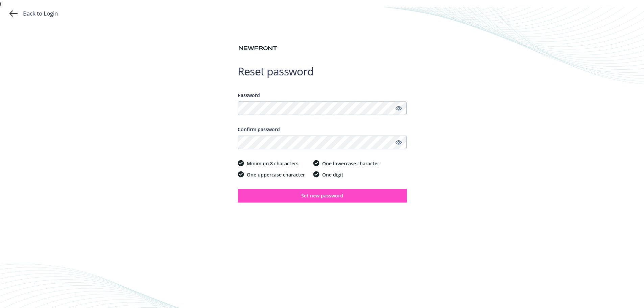  What do you see at coordinates (332, 174) in the screenshot?
I see `span: One digit` at bounding box center [332, 174].